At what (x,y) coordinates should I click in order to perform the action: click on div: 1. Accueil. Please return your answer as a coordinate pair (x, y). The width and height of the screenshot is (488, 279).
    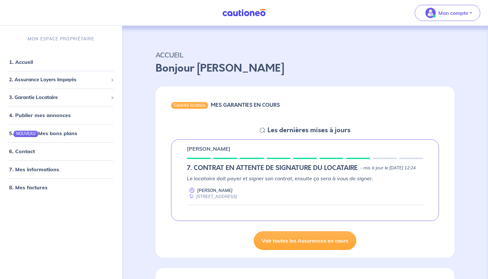
    Looking at the image, I should click on (61, 62).